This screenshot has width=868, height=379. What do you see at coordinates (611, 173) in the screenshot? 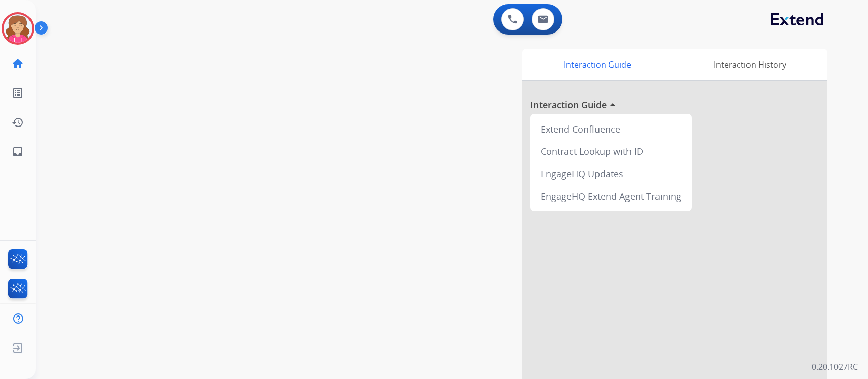
I see `div: EngageHQ Updates` at bounding box center [611, 173].